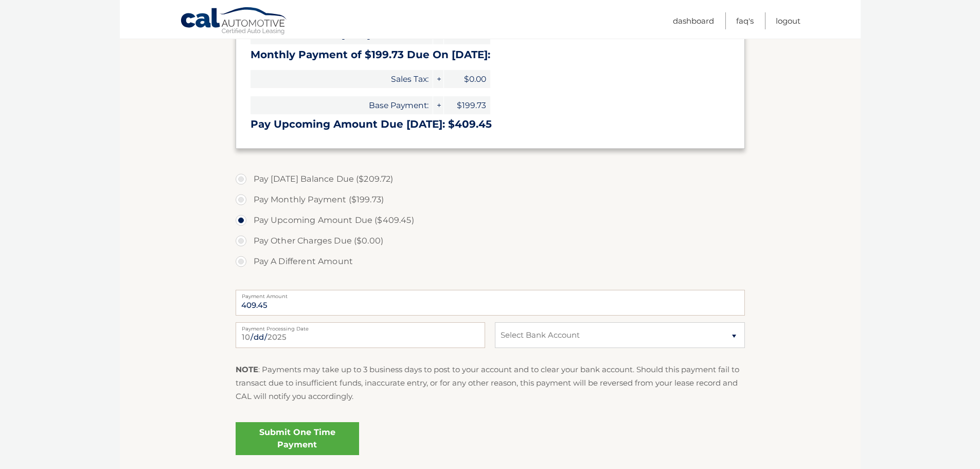 This screenshot has width=980, height=469. I want to click on a: Logout, so click(788, 21).